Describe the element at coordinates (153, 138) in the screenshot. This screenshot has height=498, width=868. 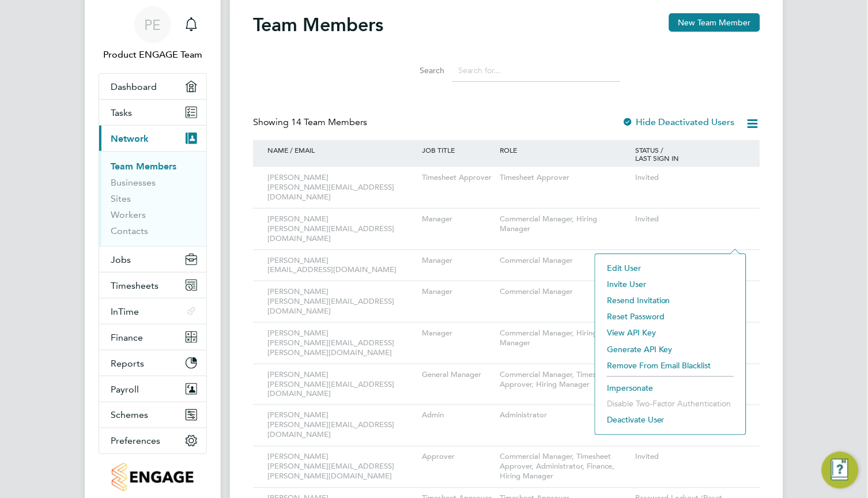
I see `button: Network` at that location.